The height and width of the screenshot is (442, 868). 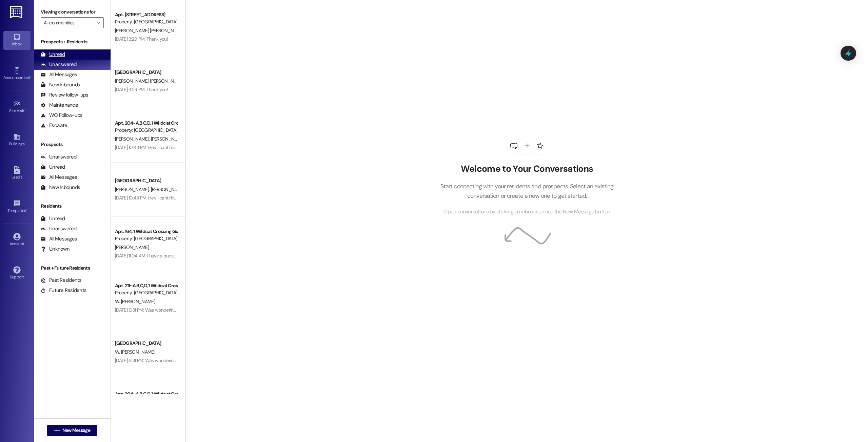 What do you see at coordinates (17, 174) in the screenshot?
I see `a: Leads` at bounding box center [17, 174].